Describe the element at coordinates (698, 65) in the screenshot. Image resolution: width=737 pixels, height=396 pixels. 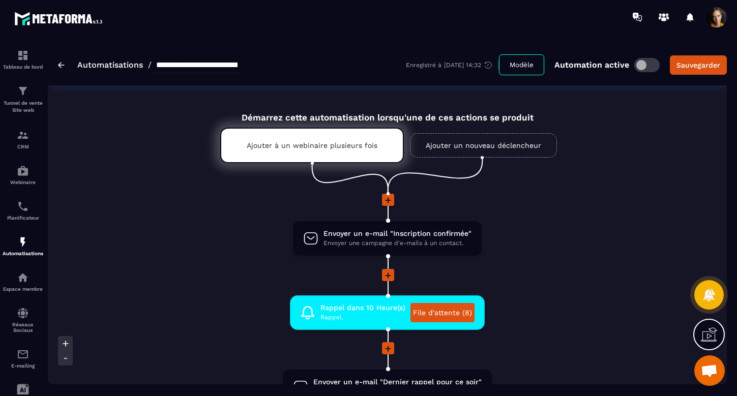
I see `div: Sauvegarder` at that location.